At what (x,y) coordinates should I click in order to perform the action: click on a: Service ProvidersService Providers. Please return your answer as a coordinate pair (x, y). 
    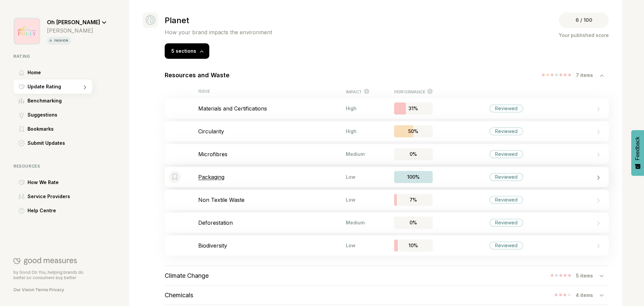
    Looking at the image, I should click on (60, 196).